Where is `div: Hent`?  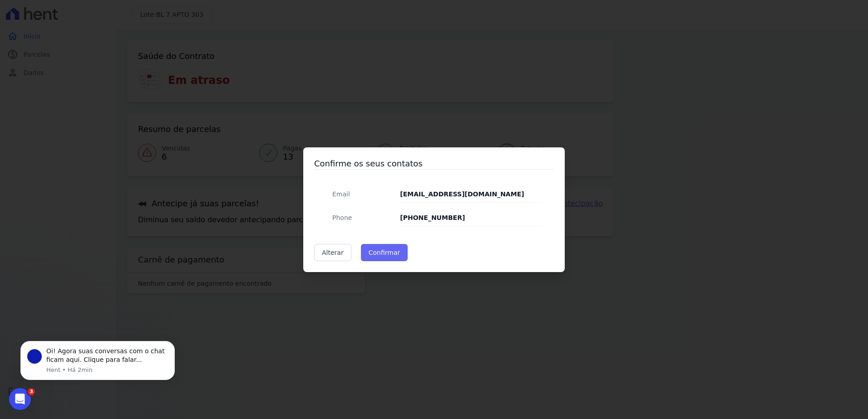 div: Hent is located at coordinates (28, 24).